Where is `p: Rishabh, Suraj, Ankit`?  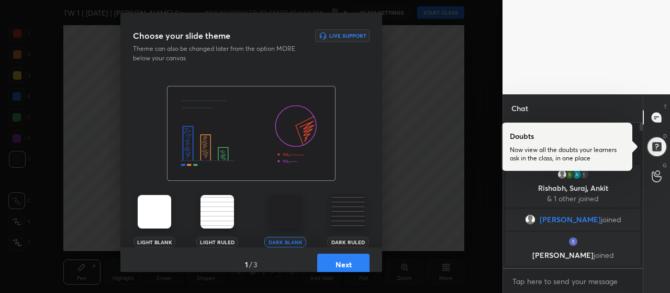
p: Rishabh, Suraj, Ankit is located at coordinates (573, 188).